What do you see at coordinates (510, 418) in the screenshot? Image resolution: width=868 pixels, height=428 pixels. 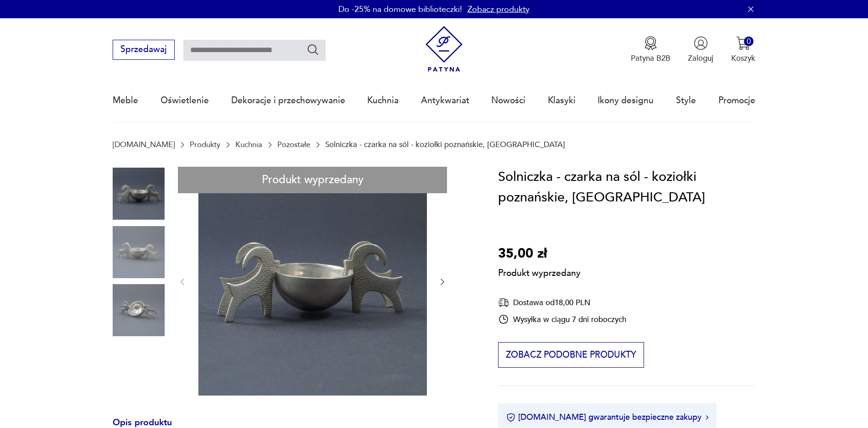 I see `img: Ikona certyfikatu` at bounding box center [510, 418].